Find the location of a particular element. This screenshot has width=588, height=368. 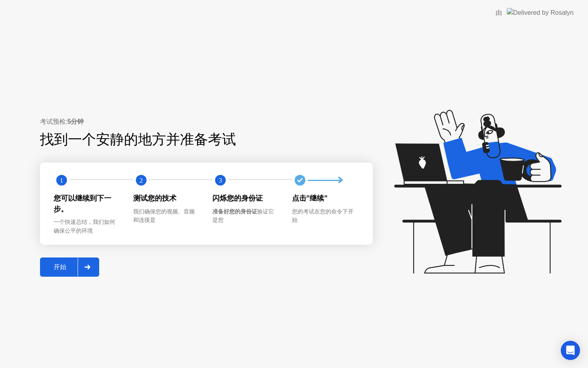

div: 一个快速总结，我们如何确保公平的环境 is located at coordinates (87, 226).